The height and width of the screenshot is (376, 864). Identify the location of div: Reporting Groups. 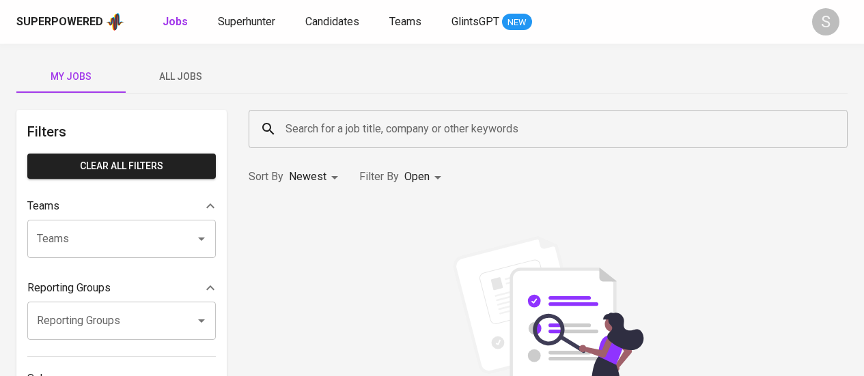
(122, 288).